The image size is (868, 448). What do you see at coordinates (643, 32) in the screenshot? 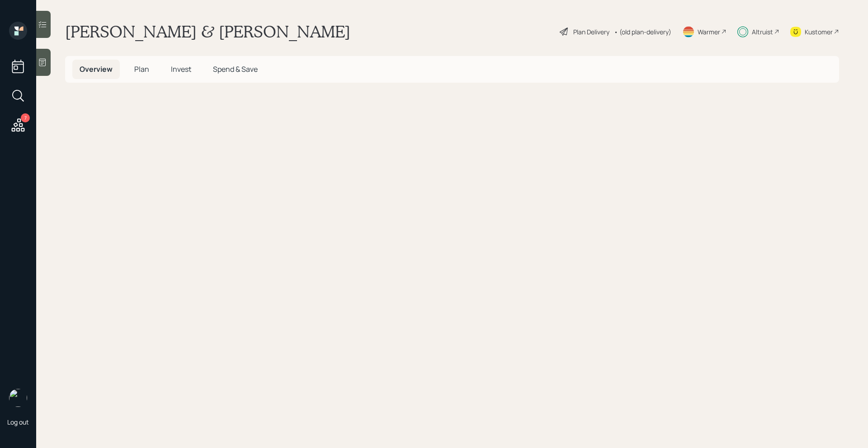
I see `div: • (old plan-delivery)` at bounding box center [643, 32].